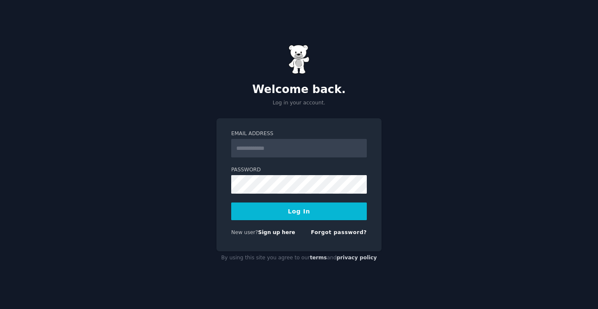 The width and height of the screenshot is (598, 309). I want to click on a: privacy policy, so click(357, 258).